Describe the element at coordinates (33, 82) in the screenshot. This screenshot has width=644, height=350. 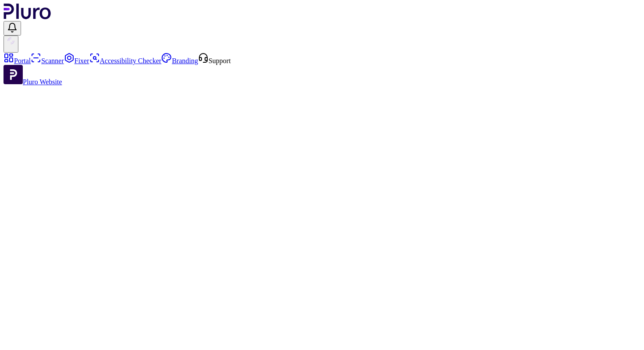
I see `a: Open Pluro Website` at that location.